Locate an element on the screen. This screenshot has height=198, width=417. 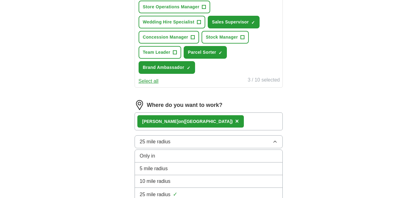
button: Select all is located at coordinates (148, 81).